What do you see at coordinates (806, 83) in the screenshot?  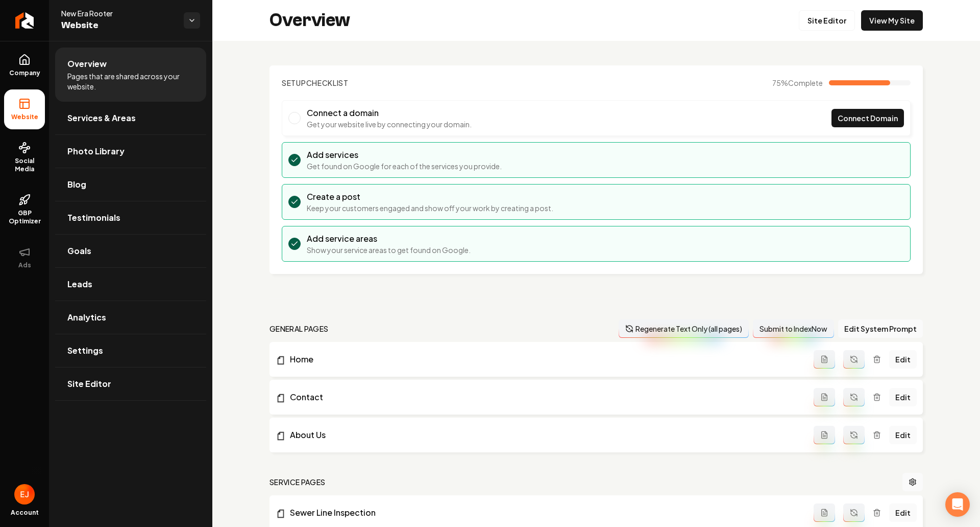 I see `span: Complete` at bounding box center [806, 83].